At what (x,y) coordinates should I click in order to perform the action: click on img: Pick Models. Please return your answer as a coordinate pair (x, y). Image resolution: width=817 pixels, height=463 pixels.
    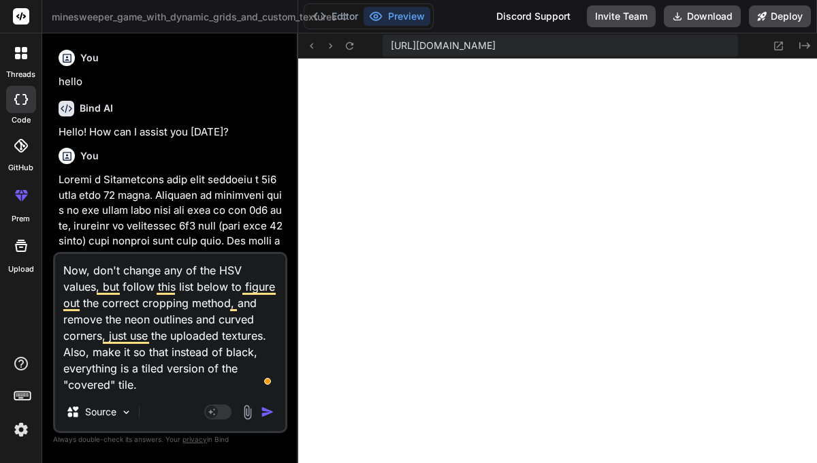
    Looking at the image, I should click on (126, 412).